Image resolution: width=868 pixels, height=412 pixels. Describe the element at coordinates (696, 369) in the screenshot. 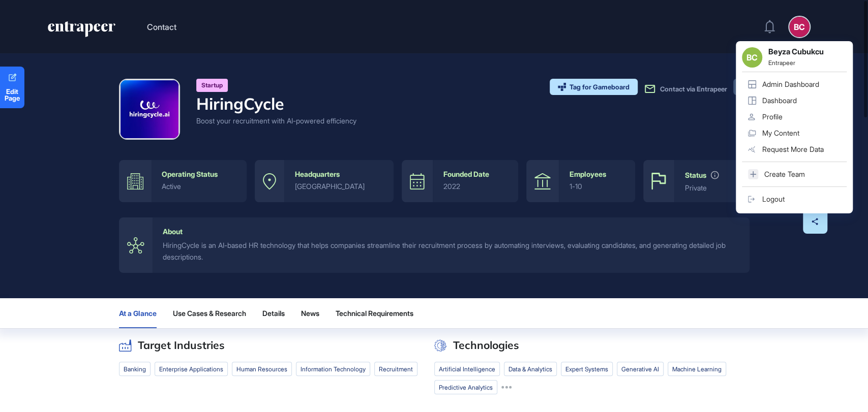

I see `li: machine learning` at that location.